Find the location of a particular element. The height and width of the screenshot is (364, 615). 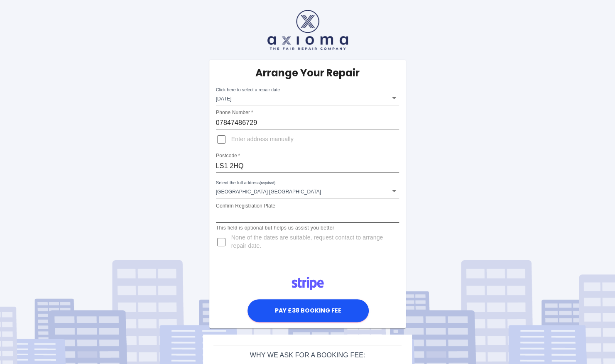

label: Select the full address is located at coordinates (246, 183).